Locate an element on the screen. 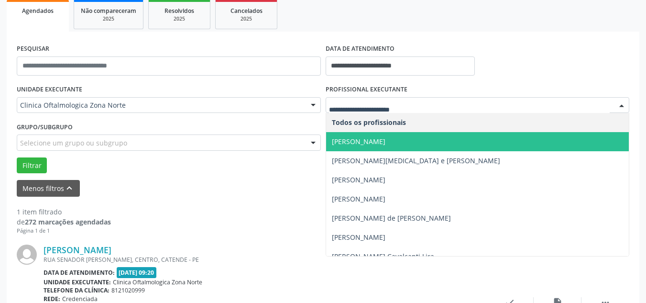  img: img is located at coordinates (27, 254).